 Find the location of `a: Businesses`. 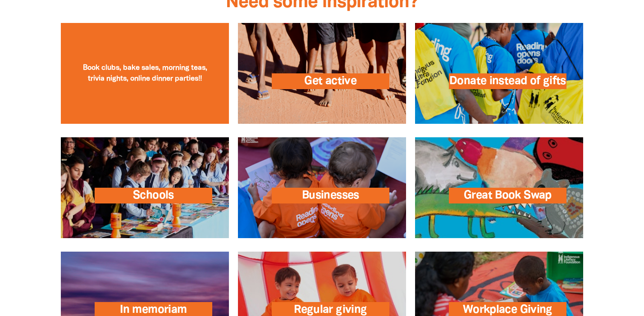

a: Businesses is located at coordinates (322, 188).